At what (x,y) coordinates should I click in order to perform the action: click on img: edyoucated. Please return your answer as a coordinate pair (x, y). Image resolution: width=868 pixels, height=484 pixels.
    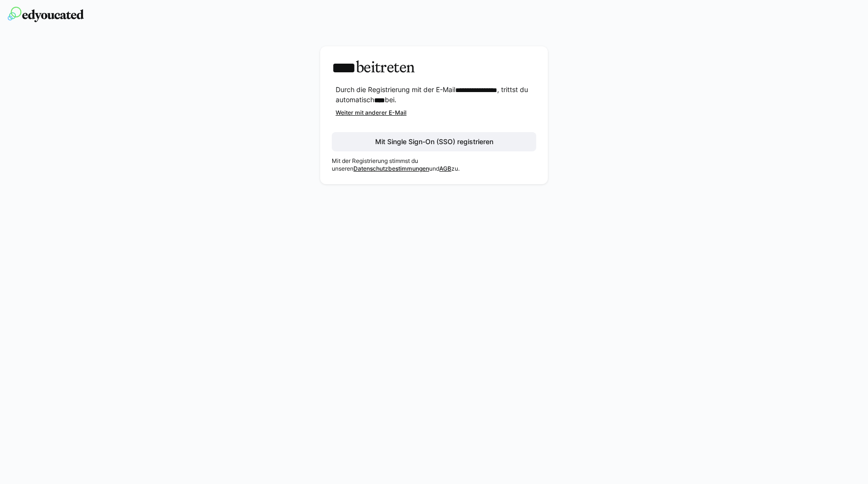
    Looking at the image, I should click on (46, 15).